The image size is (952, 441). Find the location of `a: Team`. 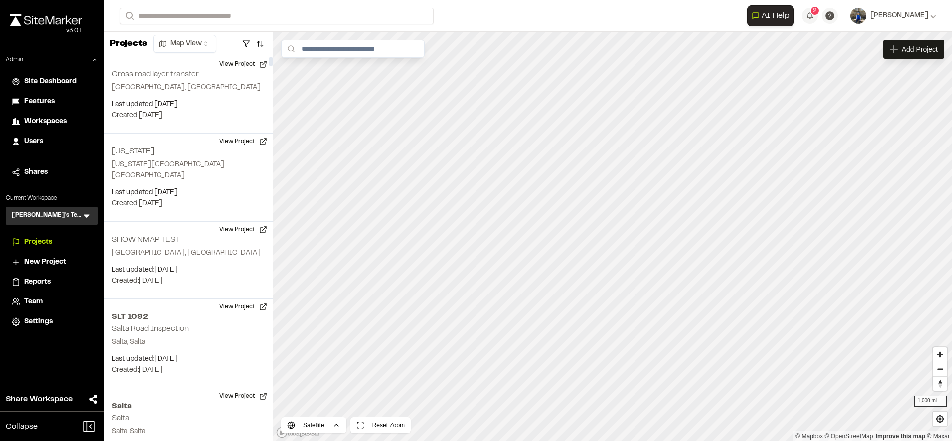

a: Team is located at coordinates (52, 302).